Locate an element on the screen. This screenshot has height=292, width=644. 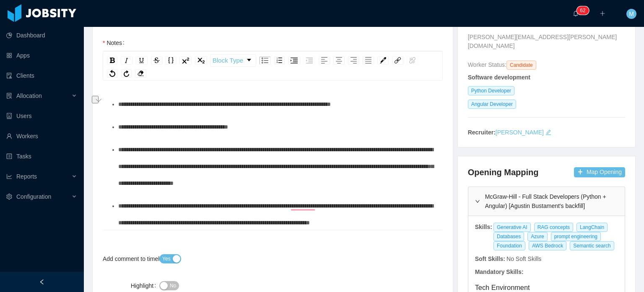
p: 6 is located at coordinates (581, 10).